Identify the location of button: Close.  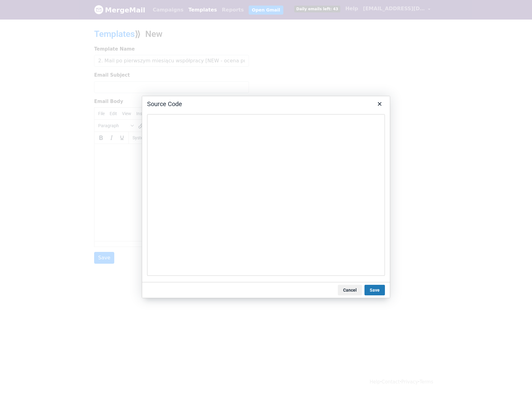
(380, 104).